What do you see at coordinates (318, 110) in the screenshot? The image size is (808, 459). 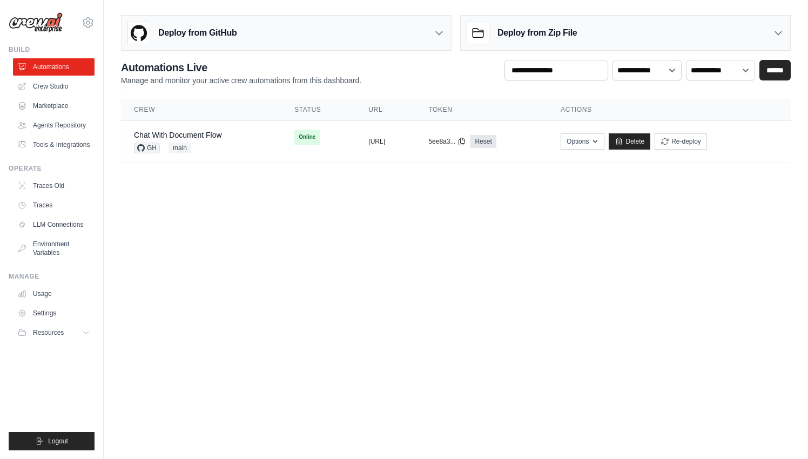 I see `th: Status` at bounding box center [318, 110].